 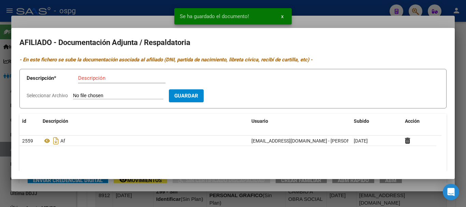 What do you see at coordinates (300, 121) in the screenshot?
I see `datatable-header-cell: Usuario` at bounding box center [300, 121].